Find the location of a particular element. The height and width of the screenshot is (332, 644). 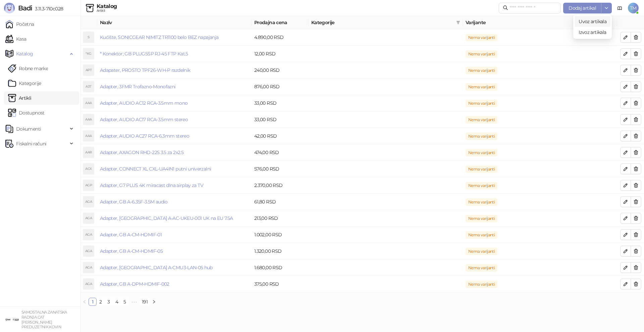

td: 576,00 RSD is located at coordinates (280, 169).